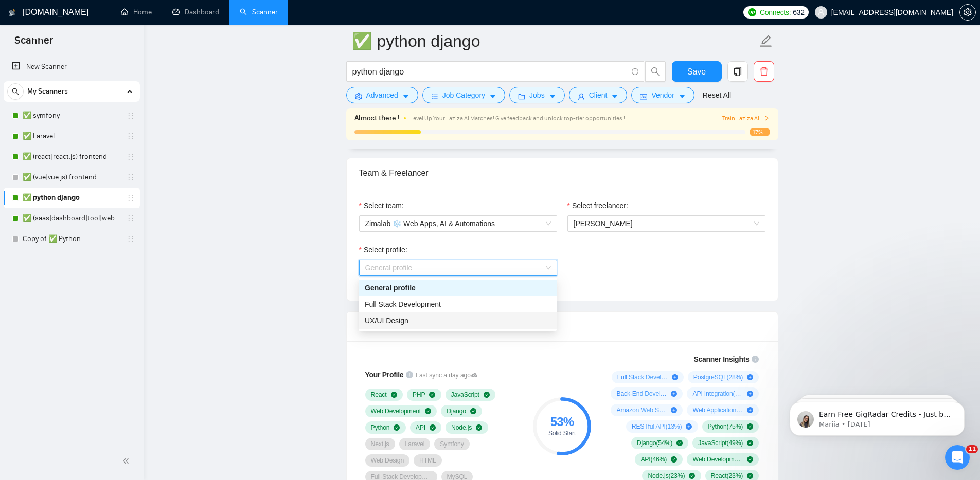 The image size is (980, 480). I want to click on span: Web Design, so click(387, 461).